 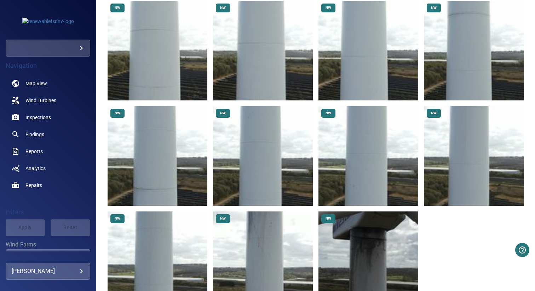 I want to click on a: findings noActive, so click(x=48, y=135).